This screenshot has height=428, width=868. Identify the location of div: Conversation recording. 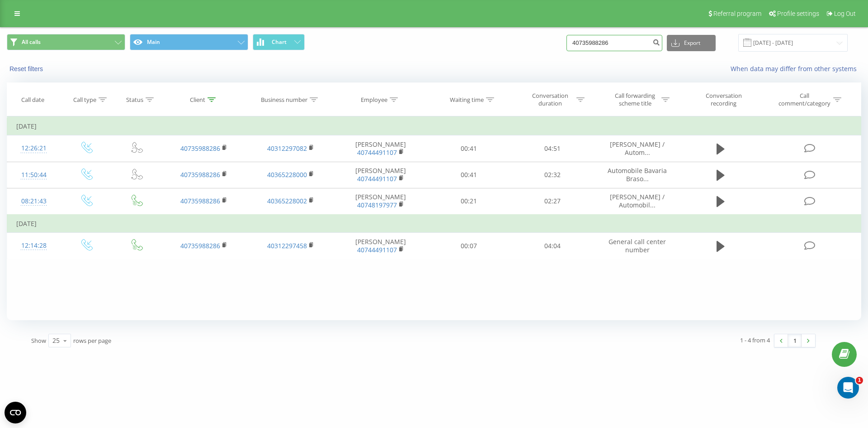
(724, 100).